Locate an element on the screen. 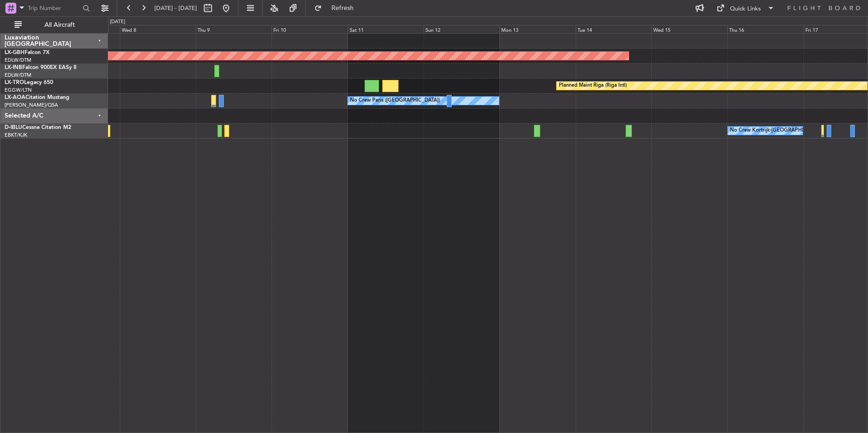 The height and width of the screenshot is (433, 868). a: LX-AOACitation Mustang is located at coordinates (37, 98).